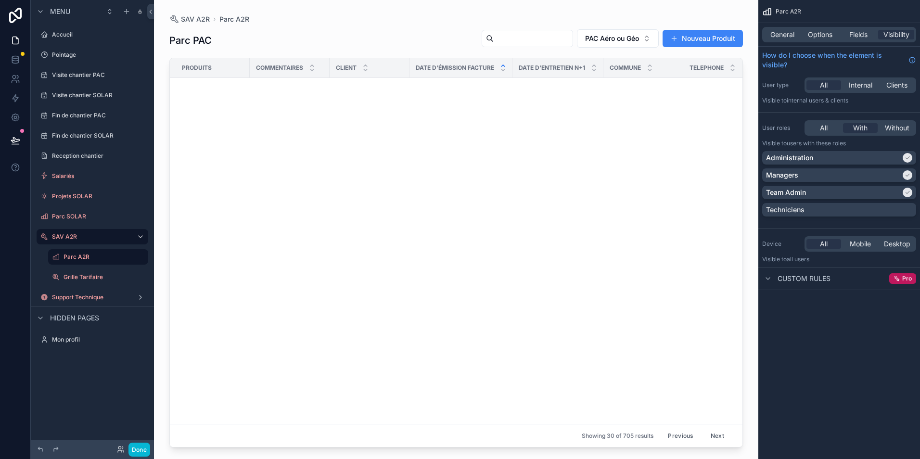 The width and height of the screenshot is (920, 459). Describe the element at coordinates (103, 257) in the screenshot. I see `label: Parc A2R` at that location.